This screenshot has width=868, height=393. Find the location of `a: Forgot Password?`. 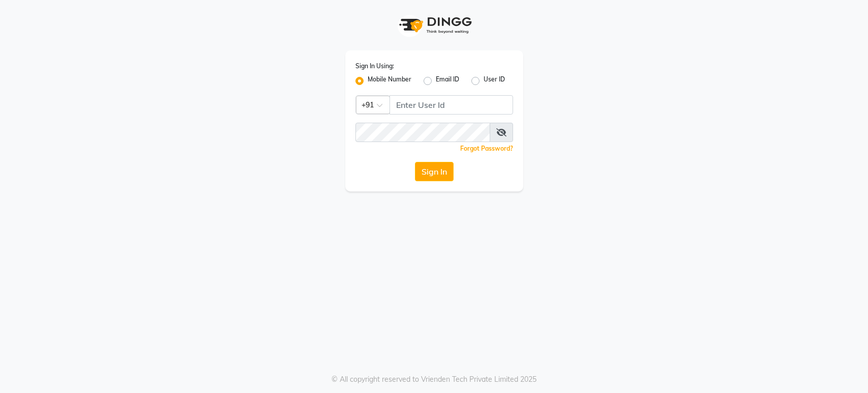

a: Forgot Password? is located at coordinates (487, 148).